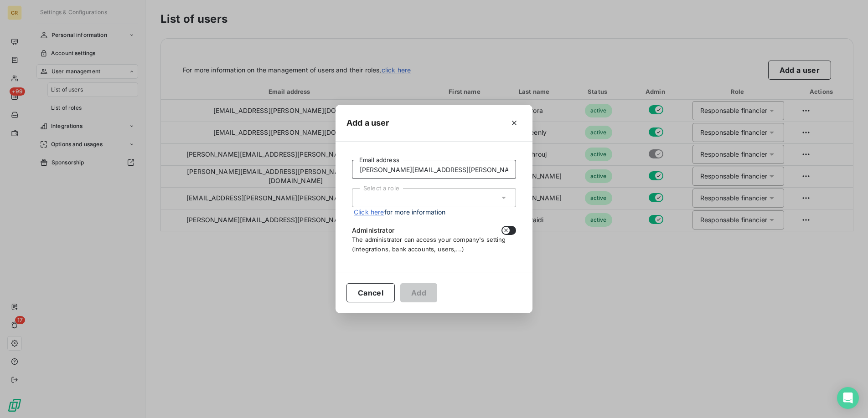 The image size is (868, 418). What do you see at coordinates (418, 293) in the screenshot?
I see `button: Add` at bounding box center [418, 293].